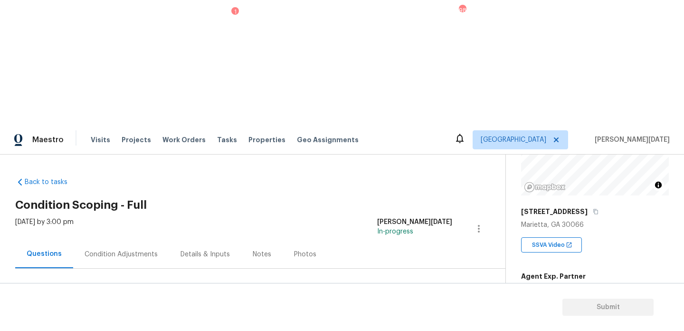  What do you see at coordinates (100, 140) in the screenshot?
I see `span: Visits` at bounding box center [100, 140].